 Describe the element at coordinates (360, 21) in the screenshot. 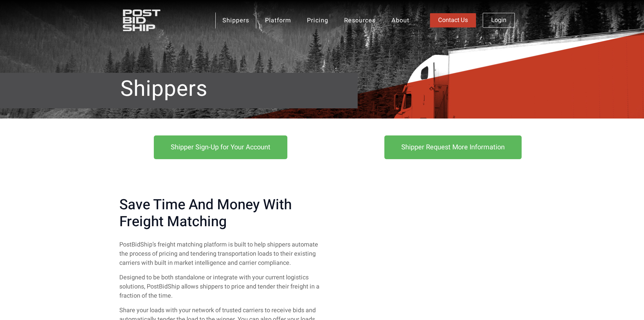

I see `a: Resources` at that location.